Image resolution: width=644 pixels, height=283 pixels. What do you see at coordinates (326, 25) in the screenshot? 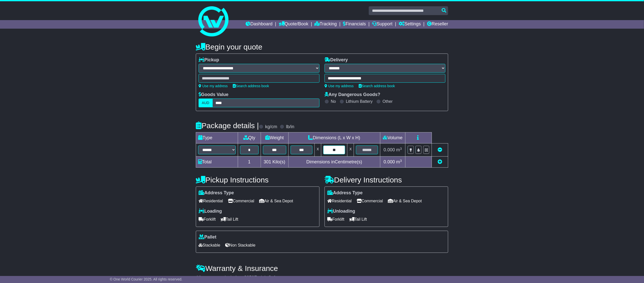
I see `a: Tracking` at bounding box center [326, 25].